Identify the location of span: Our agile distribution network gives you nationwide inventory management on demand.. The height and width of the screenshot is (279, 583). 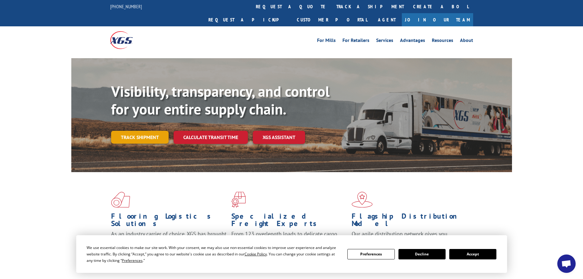
(408, 237).